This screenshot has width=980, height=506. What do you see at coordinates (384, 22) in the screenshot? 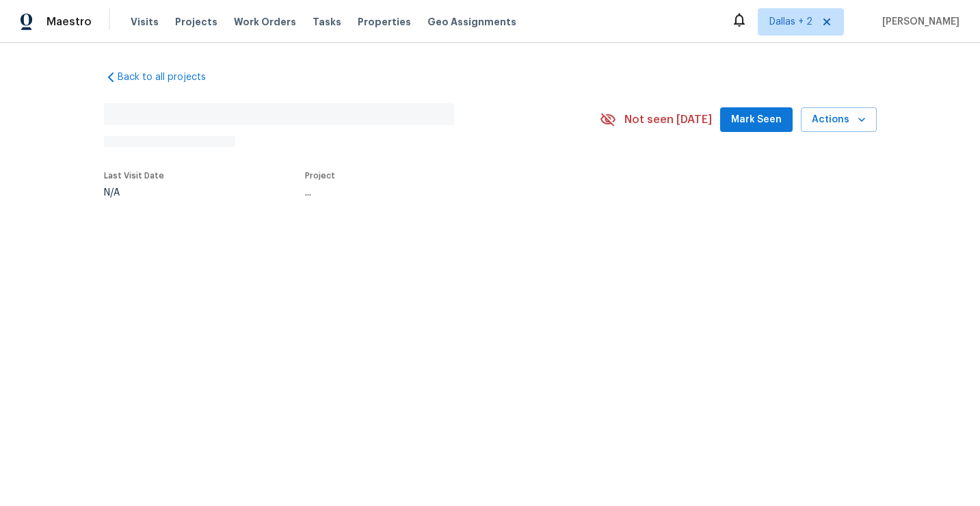
I see `span: Properties` at bounding box center [384, 22].